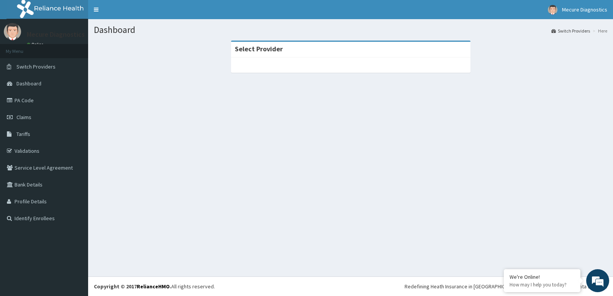  What do you see at coordinates (599, 31) in the screenshot?
I see `li: Here` at bounding box center [599, 31].